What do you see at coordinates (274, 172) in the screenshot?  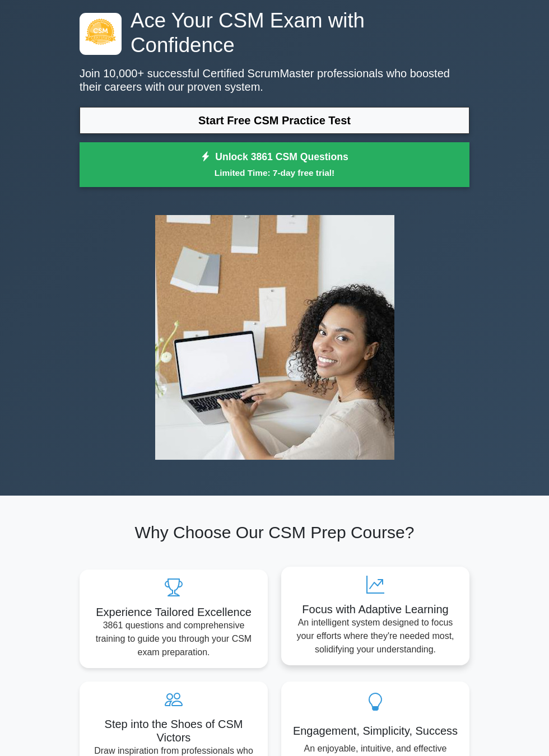 I see `small: Limited Time: 7-day free trial!` at bounding box center [274, 172].